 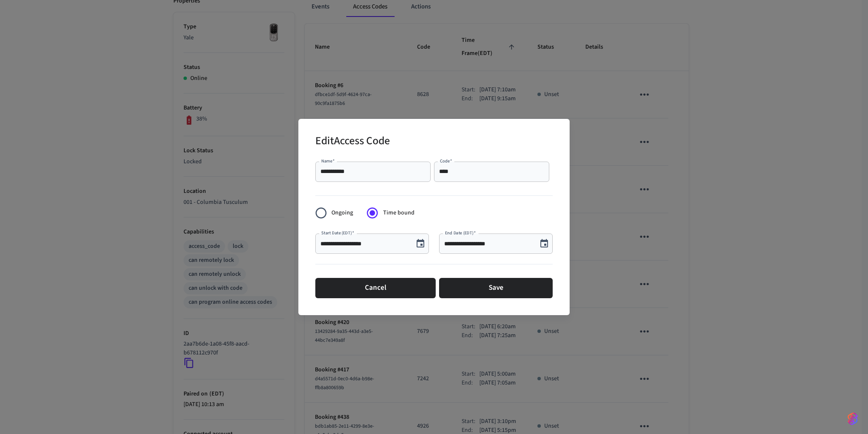 I want to click on button: Cancel, so click(x=375, y=289).